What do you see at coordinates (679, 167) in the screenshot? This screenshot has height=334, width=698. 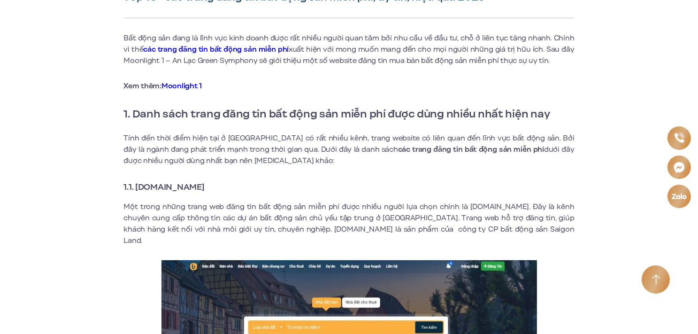 I see `img: Messenger icon` at bounding box center [679, 167].